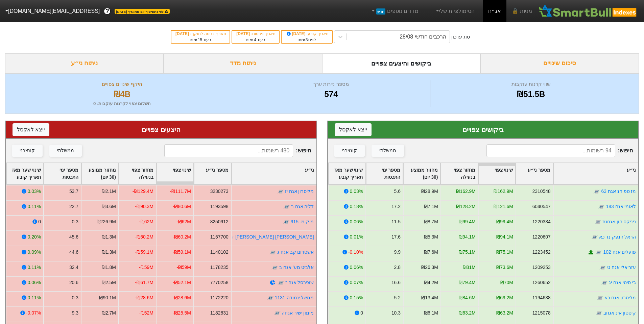  What do you see at coordinates (397, 267) in the screenshot?
I see `div: 2.8` at bounding box center [397, 267].